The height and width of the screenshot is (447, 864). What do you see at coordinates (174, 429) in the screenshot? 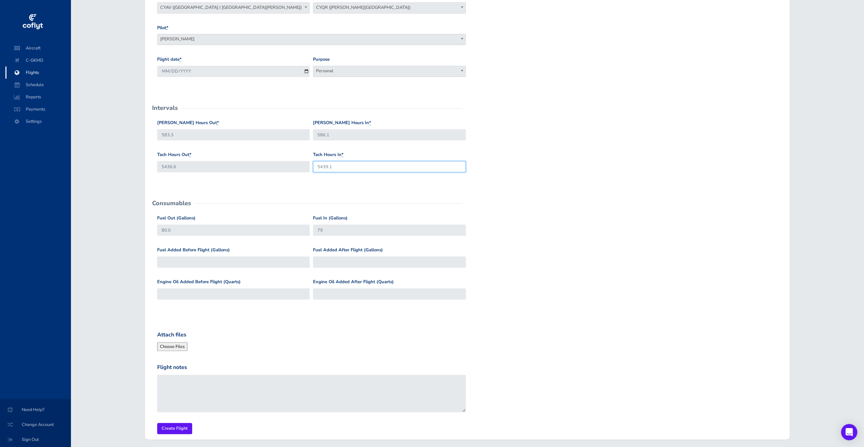
I see `input: Create Flight` at bounding box center [174, 429].